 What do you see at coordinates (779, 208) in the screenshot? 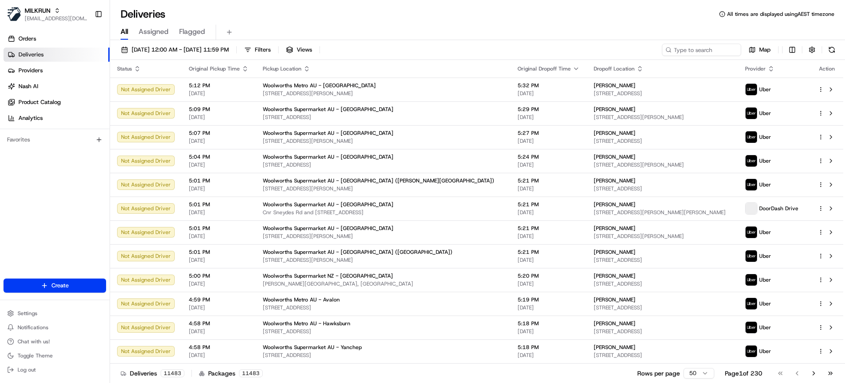
I see `span: DoorDash Drive` at bounding box center [779, 208].